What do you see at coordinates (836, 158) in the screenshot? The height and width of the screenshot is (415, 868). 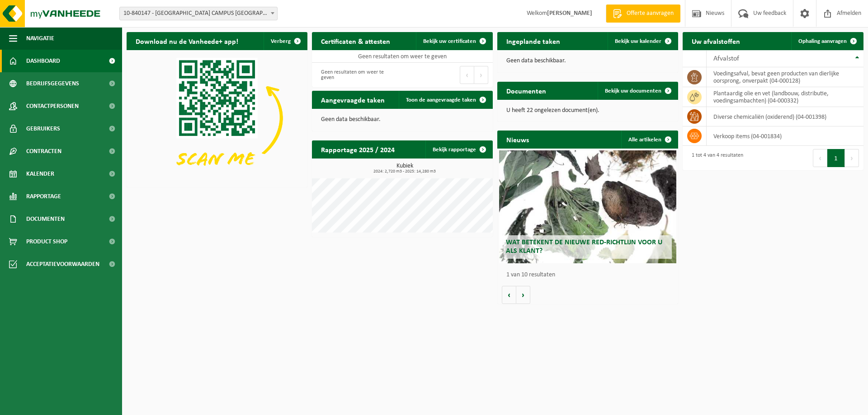 I see `button: 1` at bounding box center [836, 158].